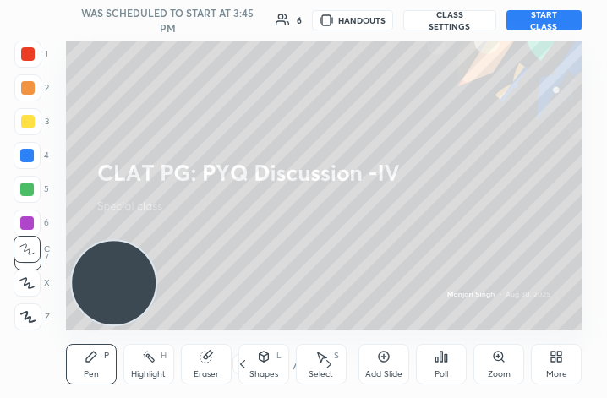  Describe the element at coordinates (31, 189) in the screenshot. I see `div: 5` at that location.